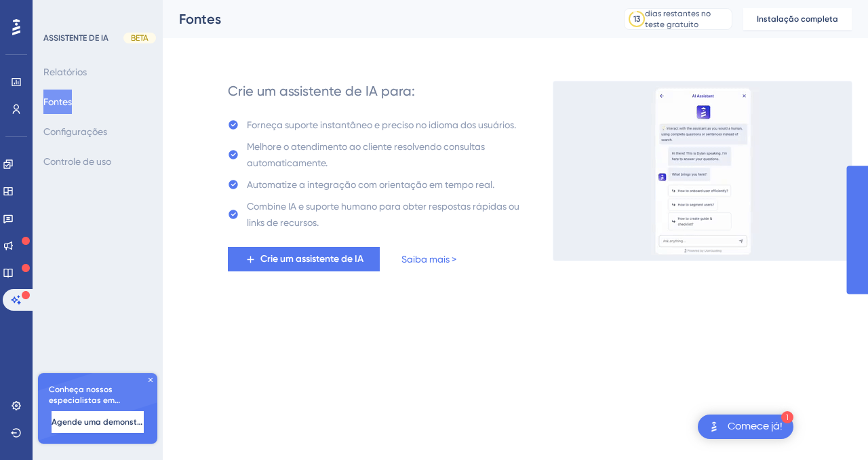 The width and height of the screenshot is (868, 460). What do you see at coordinates (58, 102) in the screenshot?
I see `button: Fontes` at bounding box center [58, 102].